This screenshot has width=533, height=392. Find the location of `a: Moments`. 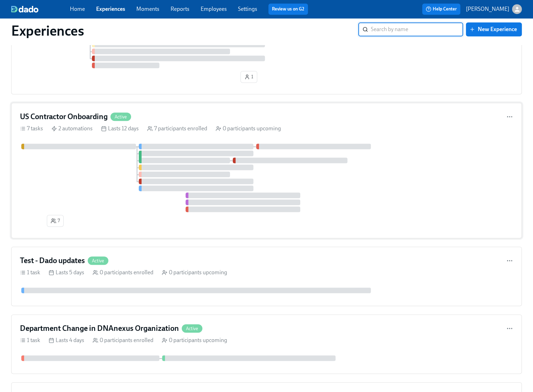

a: Moments is located at coordinates (148, 9).